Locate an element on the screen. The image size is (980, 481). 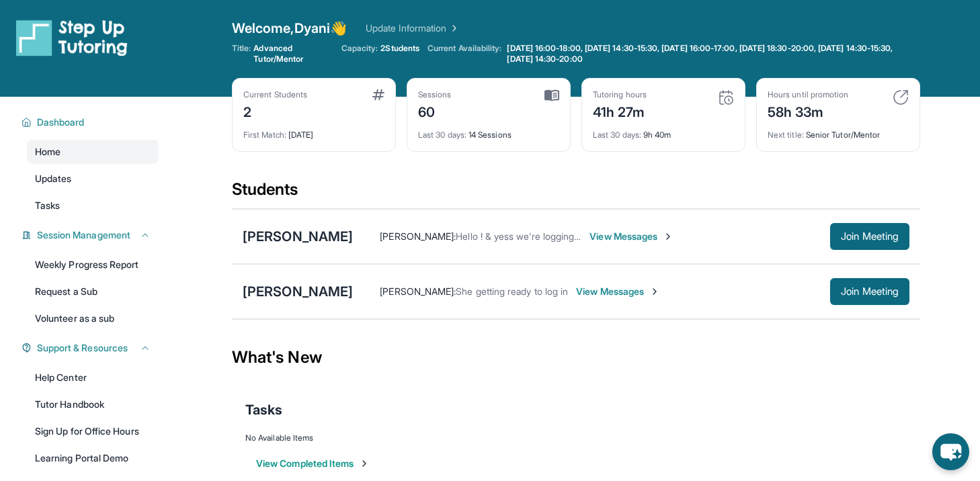
span: Advanced Tutor/Mentor is located at coordinates (293, 54).